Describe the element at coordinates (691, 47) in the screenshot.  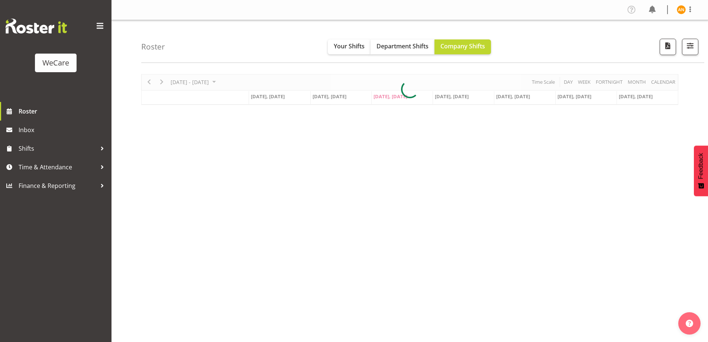
I see `button: Filter Shifts` at that location.